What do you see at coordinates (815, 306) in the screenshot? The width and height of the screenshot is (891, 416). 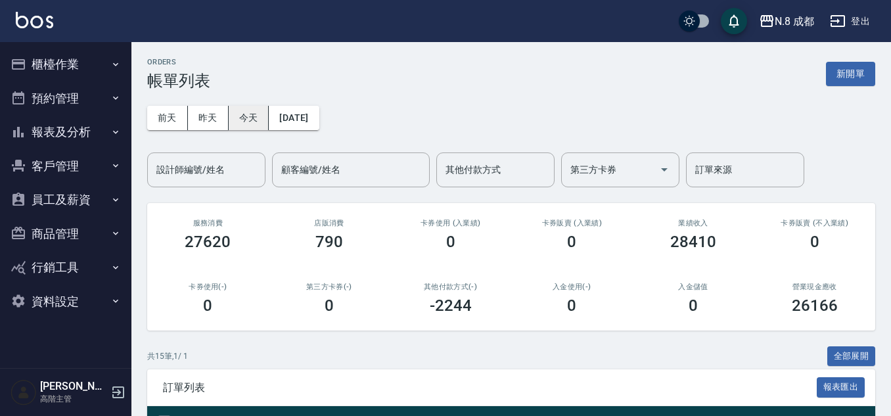 I see `h3: 26166` at bounding box center [815, 306].